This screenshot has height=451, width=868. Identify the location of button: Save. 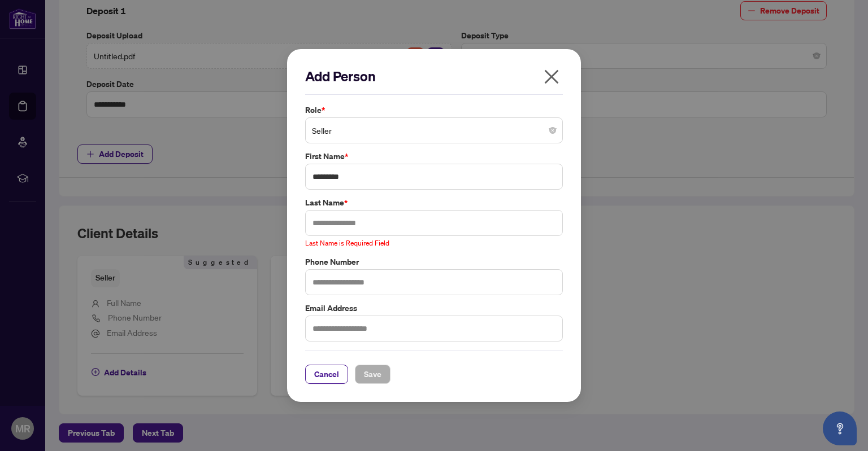
(372, 375).